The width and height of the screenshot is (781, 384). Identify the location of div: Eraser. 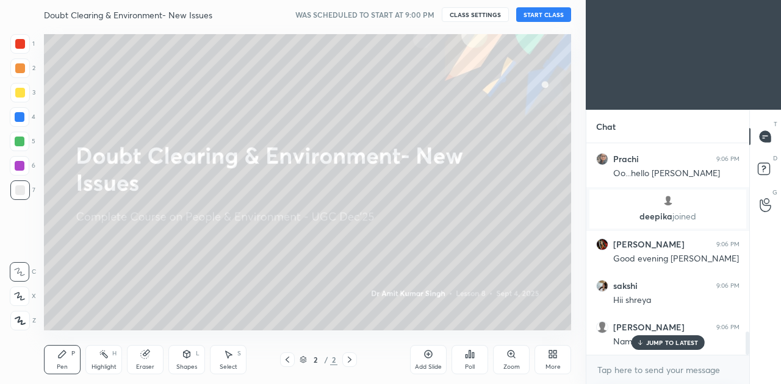
(145, 367).